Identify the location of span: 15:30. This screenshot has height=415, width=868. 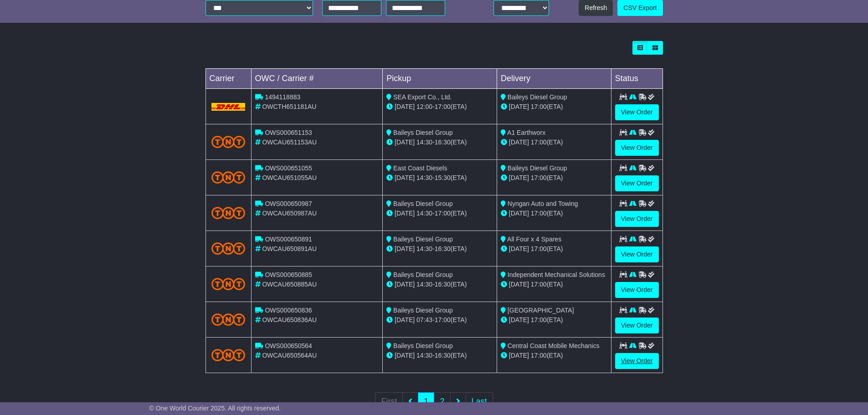
(443, 178).